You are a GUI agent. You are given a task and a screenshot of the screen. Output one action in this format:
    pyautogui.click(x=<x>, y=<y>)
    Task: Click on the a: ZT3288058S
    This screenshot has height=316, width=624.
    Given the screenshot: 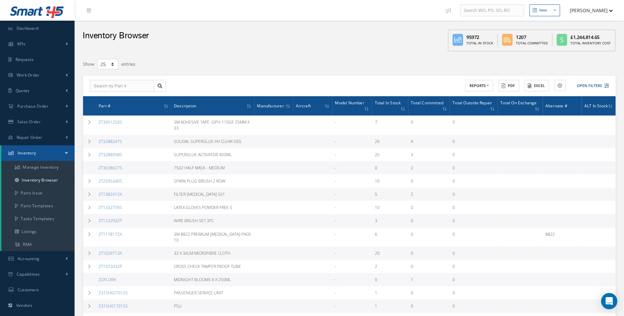 What is the action you would take?
    pyautogui.click(x=110, y=155)
    